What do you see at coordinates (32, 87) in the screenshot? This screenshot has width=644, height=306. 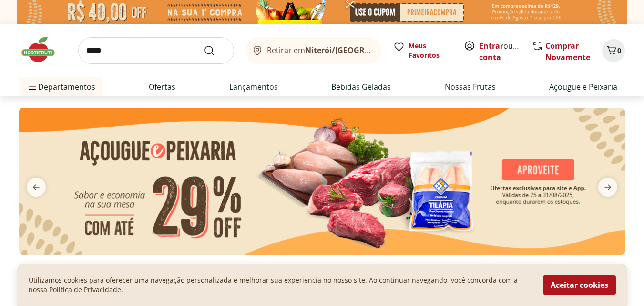 I see `button: Menu` at bounding box center [32, 87].